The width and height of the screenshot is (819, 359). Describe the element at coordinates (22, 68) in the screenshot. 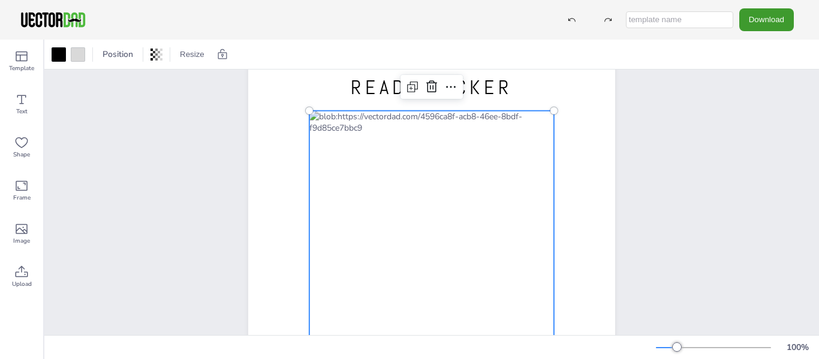

I see `span: Template` at that location.